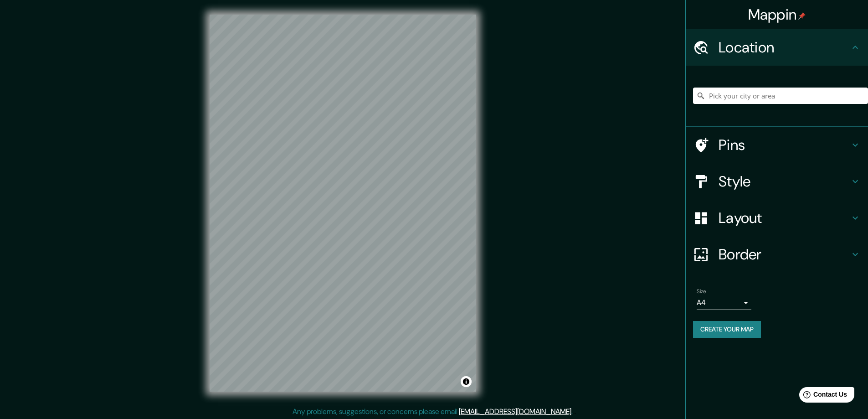 This screenshot has width=868, height=419. Describe the element at coordinates (777, 218) in the screenshot. I see `div: Layout` at that location.